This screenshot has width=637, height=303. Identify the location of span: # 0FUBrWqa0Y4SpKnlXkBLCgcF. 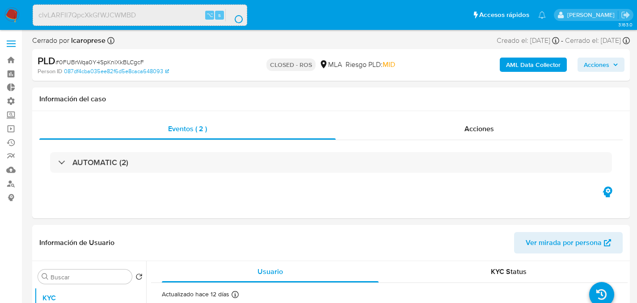
(100, 62).